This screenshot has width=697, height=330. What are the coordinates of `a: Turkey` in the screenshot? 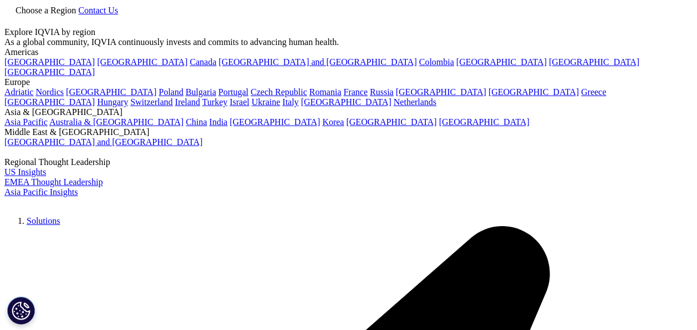 It's located at (215, 102).